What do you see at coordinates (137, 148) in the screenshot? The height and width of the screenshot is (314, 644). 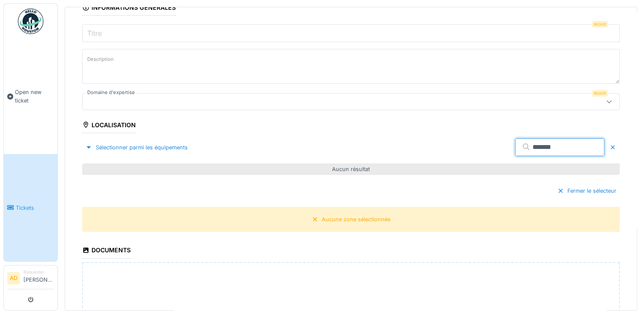 I see `div: Sélectionner parmi les équipements` at bounding box center [137, 148].